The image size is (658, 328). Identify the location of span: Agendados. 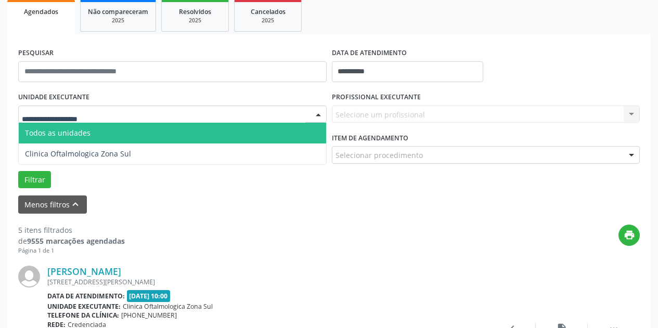
(41, 11).